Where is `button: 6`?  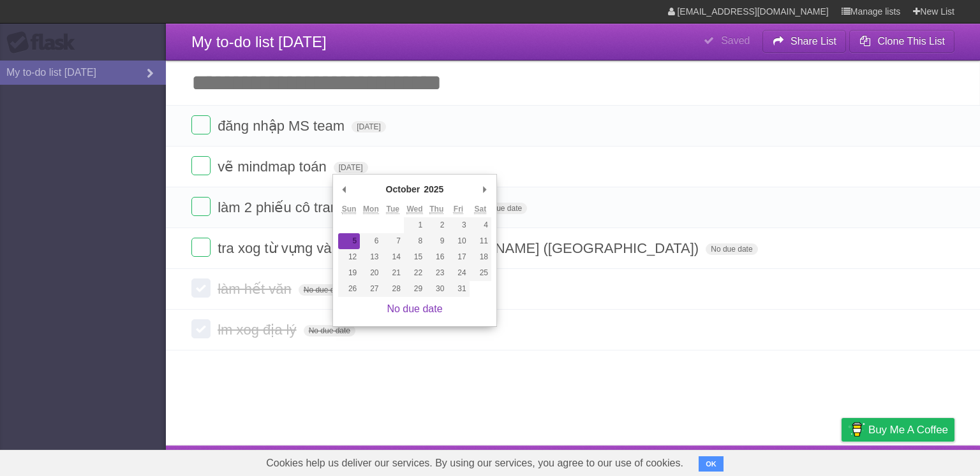 button: 6 is located at coordinates (371, 241).